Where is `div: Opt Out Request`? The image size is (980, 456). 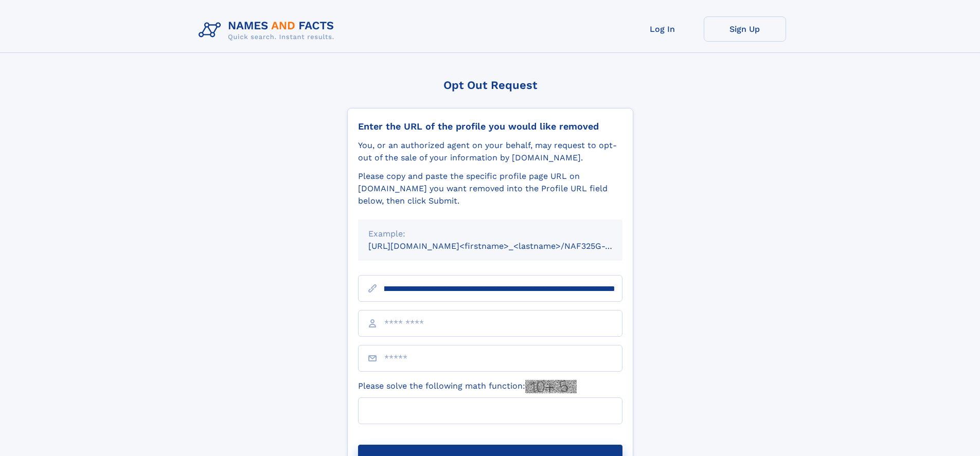
div: Opt Out Request is located at coordinates (490, 85).